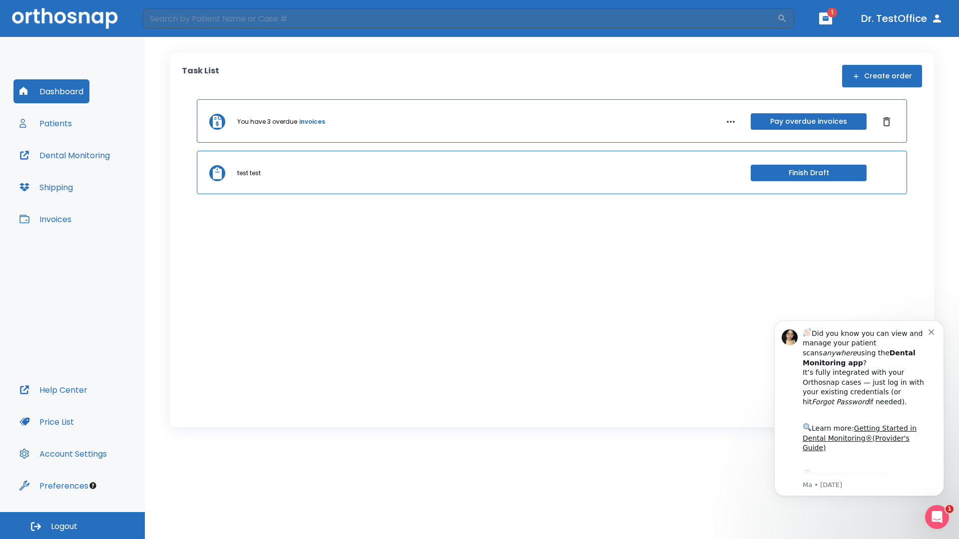 This screenshot has height=539, width=959. I want to click on div: Tooltip anchor, so click(93, 486).